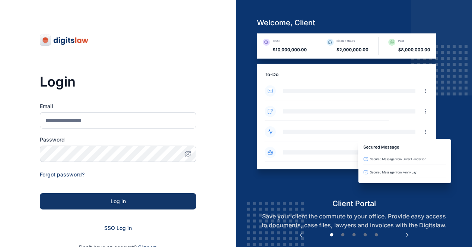  I want to click on span: SSO Log in, so click(118, 228).